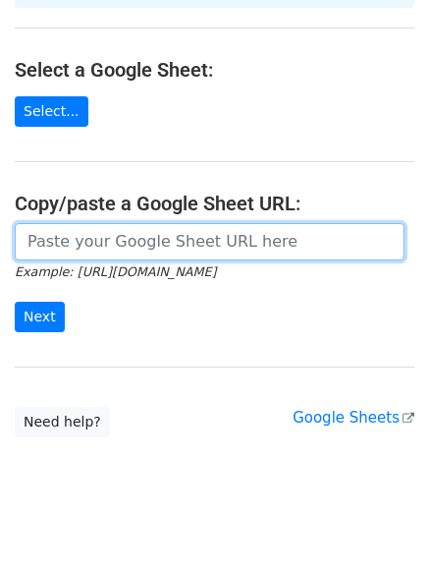  What do you see at coordinates (39, 316) in the screenshot?
I see `input: Next` at bounding box center [39, 316].